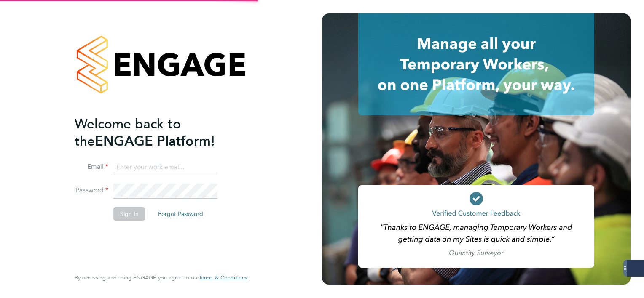 This screenshot has height=298, width=644. What do you see at coordinates (165, 167) in the screenshot?
I see `input: Enter your work email...` at bounding box center [165, 167].